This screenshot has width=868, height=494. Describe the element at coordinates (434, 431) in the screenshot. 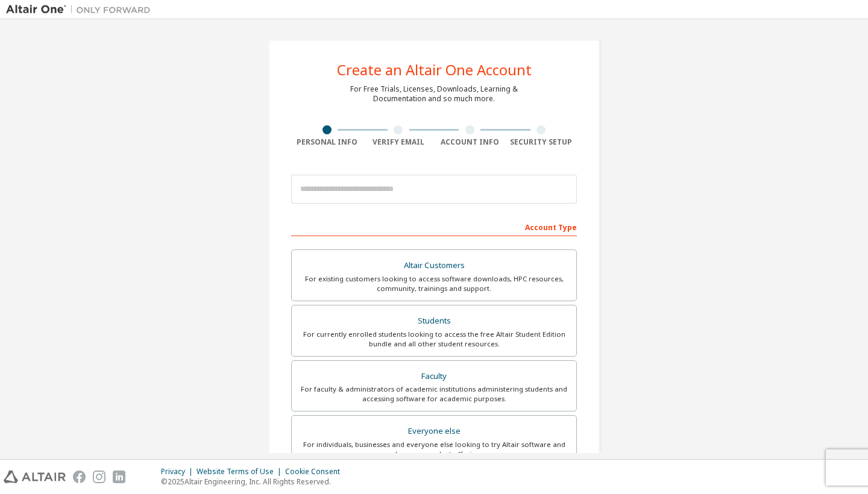

I see `div: Everyone else` at that location.